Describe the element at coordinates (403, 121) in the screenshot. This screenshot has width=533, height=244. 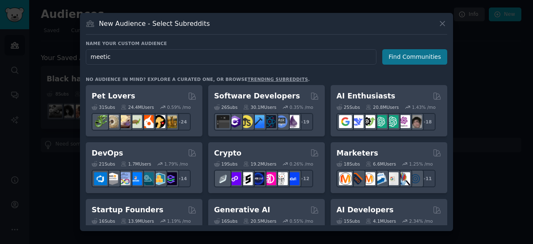
I see `img: OpenAIDev` at that location.